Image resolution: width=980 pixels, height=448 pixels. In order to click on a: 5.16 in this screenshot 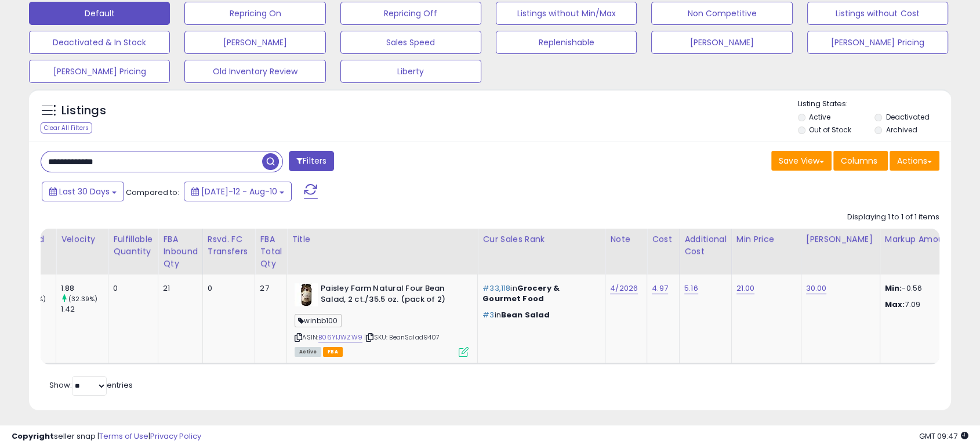, I will do `click(691, 289)`.